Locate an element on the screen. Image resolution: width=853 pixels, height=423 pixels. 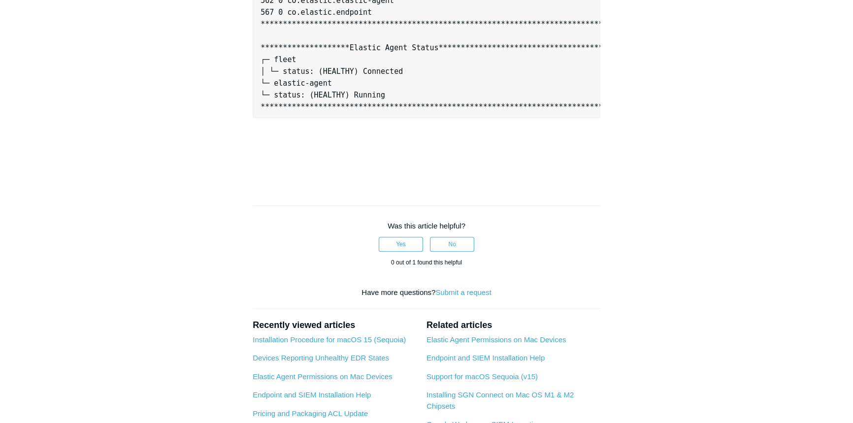
button: This article was not helpful is located at coordinates (452, 244).